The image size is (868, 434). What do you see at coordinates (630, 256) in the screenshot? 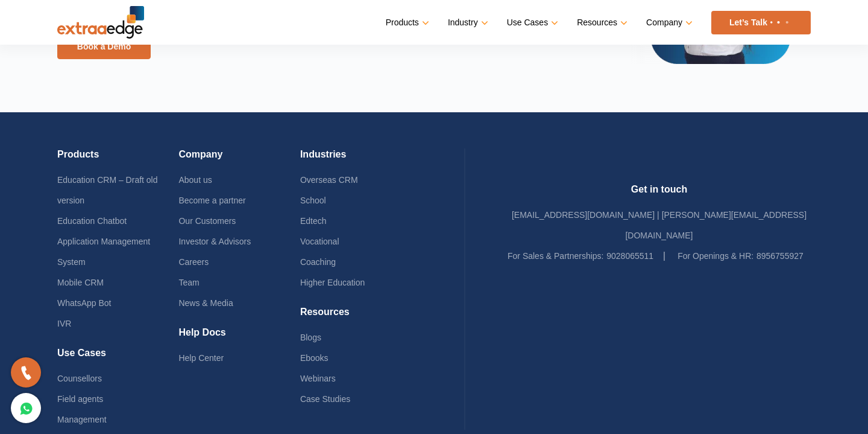
I see `a: 9028065511` at bounding box center [630, 256].